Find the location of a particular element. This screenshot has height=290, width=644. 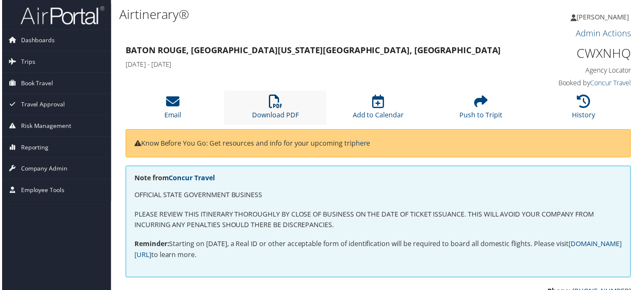

h4: Agency Locator is located at coordinates (574, 70).